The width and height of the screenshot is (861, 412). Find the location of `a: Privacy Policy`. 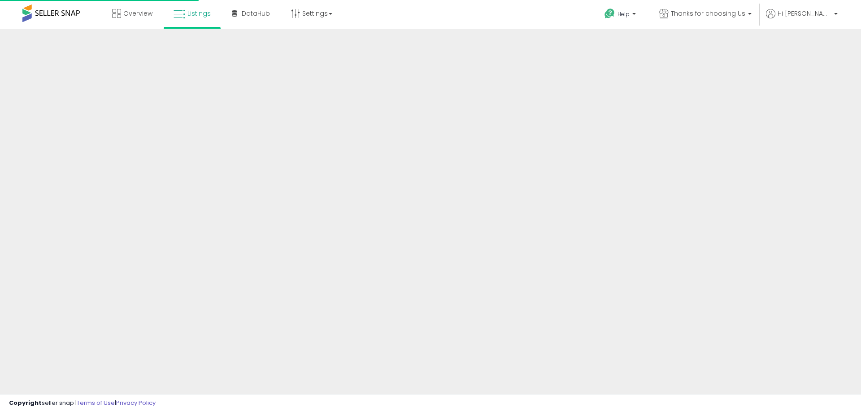

a: Privacy Policy is located at coordinates (136, 403).